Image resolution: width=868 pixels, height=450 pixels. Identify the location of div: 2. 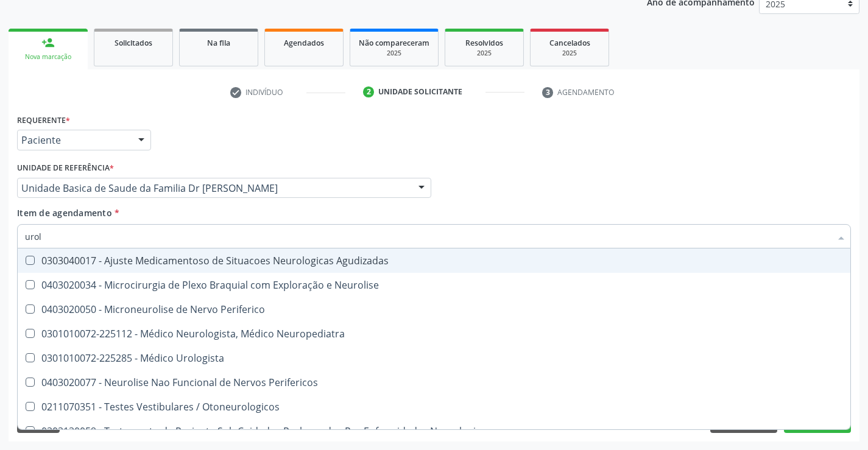
(369, 92).